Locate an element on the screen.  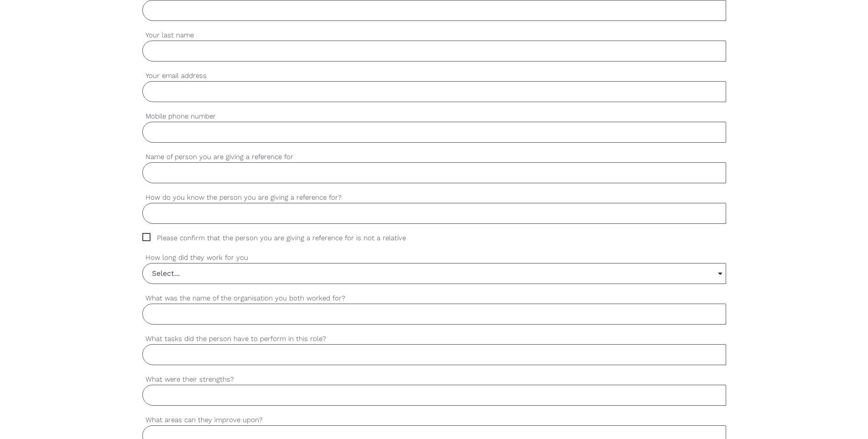
label: What was the name of the organisation you both worked for? is located at coordinates (434, 298).